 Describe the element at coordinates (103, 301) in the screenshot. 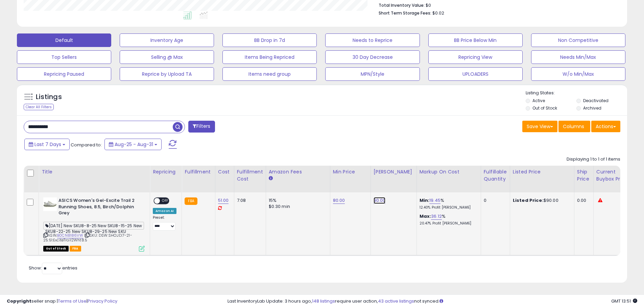

I see `a: Privacy Policy` at that location.